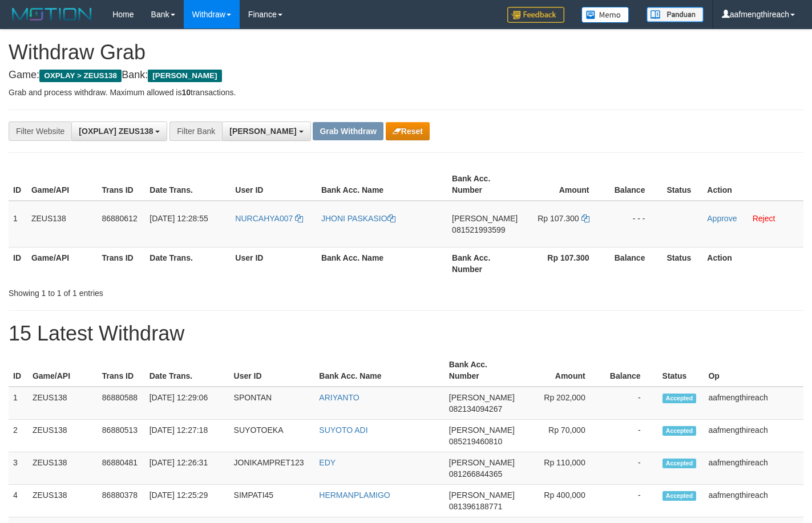 The image size is (812, 523). What do you see at coordinates (476, 441) in the screenshot?
I see `span: Copy 085219460810 to clipboard` at bounding box center [476, 441].